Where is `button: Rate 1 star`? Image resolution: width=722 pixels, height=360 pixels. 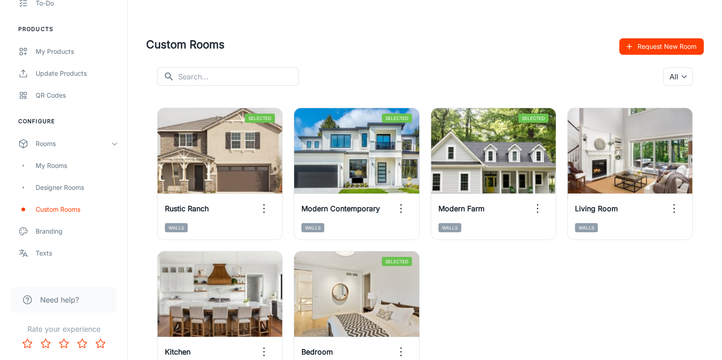
button: Rate 1 star is located at coordinates (27, 344).